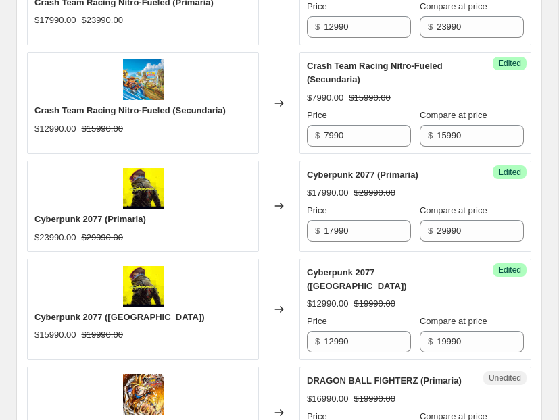 The width and height of the screenshot is (559, 420). Describe the element at coordinates (384, 380) in the screenshot. I see `span: DRAGON BALL FIGHTERZ (Primaria)` at that location.